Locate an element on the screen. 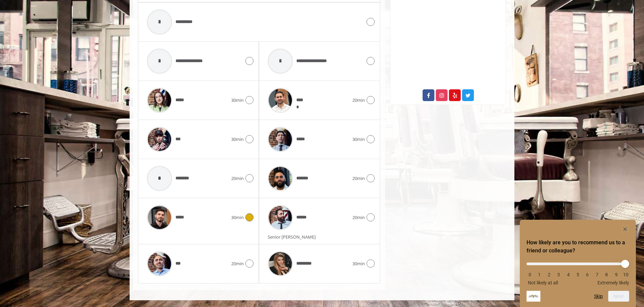  li: 7 is located at coordinates (597, 275).